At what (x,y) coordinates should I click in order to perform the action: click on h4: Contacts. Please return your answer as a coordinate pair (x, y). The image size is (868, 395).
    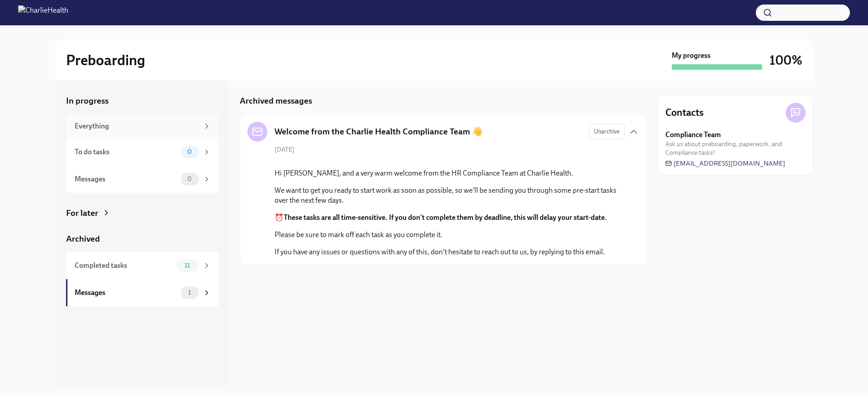
    Looking at the image, I should click on (684, 113).